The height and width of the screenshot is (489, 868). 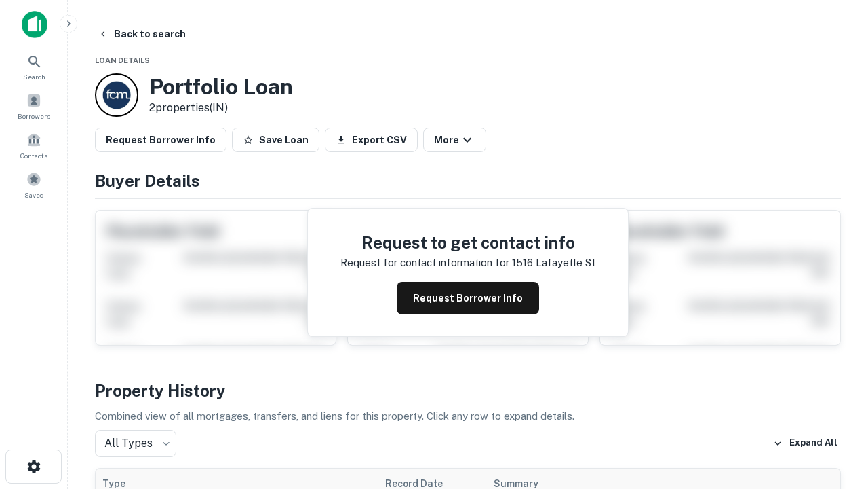 What do you see at coordinates (34, 185) in the screenshot?
I see `a: Saved` at bounding box center [34, 185].